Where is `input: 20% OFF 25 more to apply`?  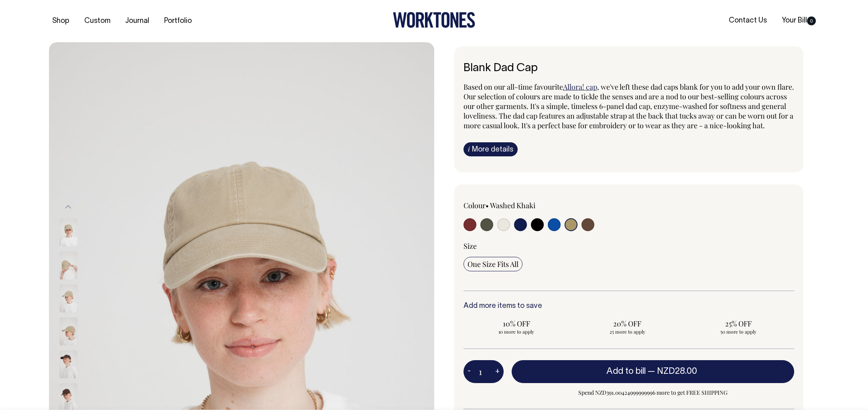
input: 20% OFF 25 more to apply is located at coordinates (627, 326).